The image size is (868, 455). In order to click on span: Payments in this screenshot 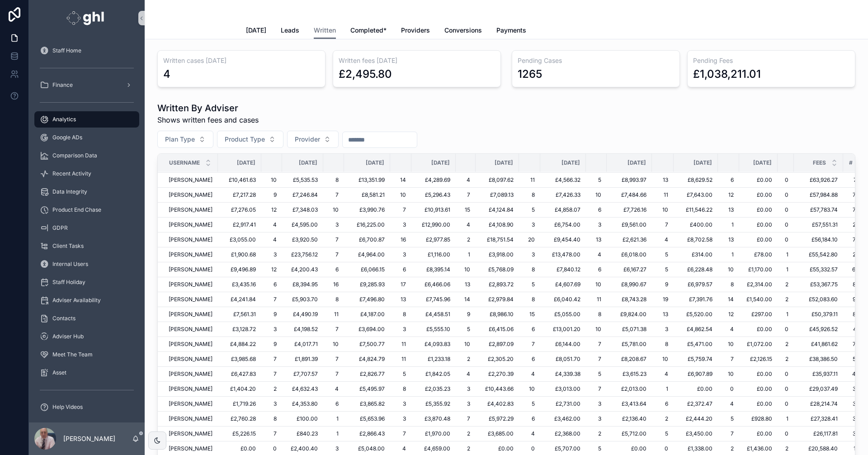, I will do `click(511, 30)`.